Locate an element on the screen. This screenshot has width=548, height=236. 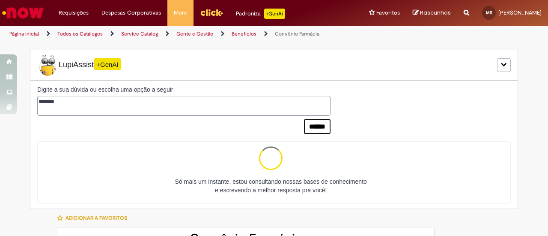
span: Rascunhos is located at coordinates (435, 12).